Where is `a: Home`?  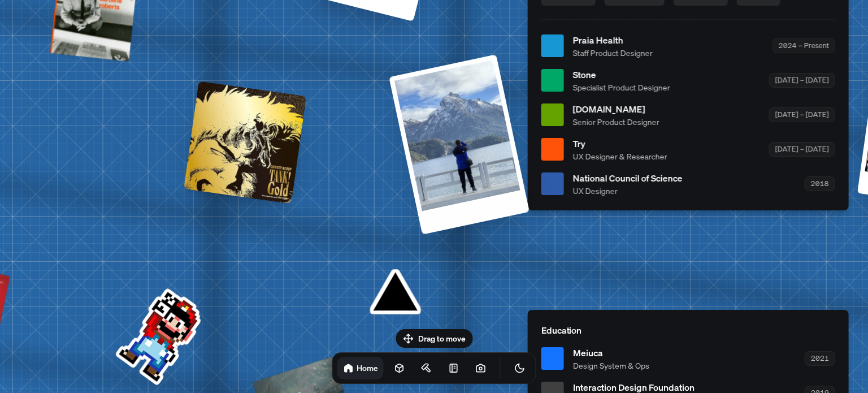 a: Home is located at coordinates (360, 368).